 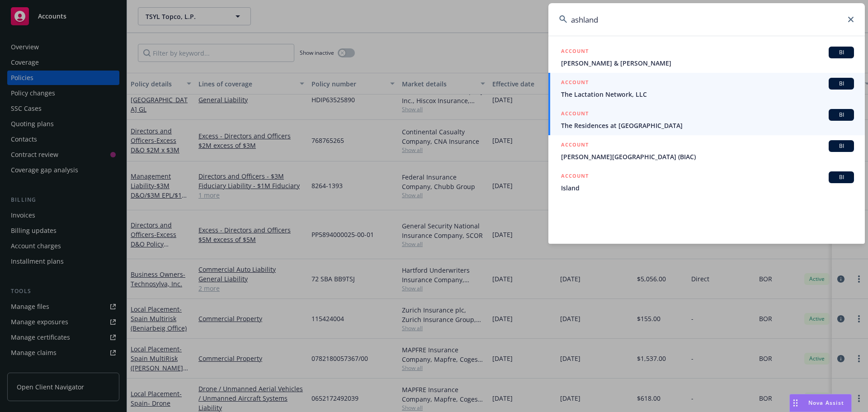 I want to click on span: Nova Assist, so click(x=826, y=403).